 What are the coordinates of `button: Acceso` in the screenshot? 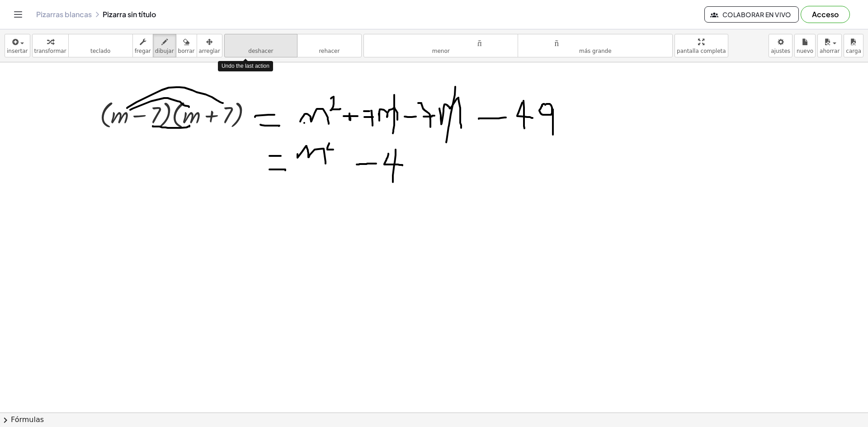 It's located at (825, 14).